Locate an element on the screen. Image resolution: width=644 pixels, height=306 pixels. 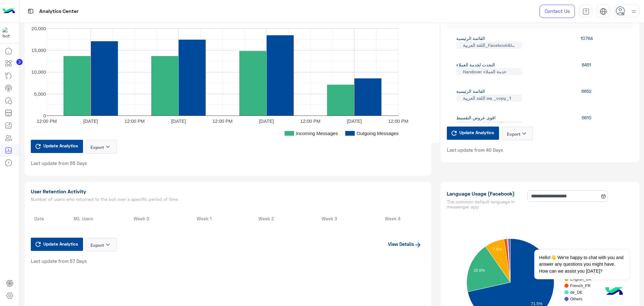
div: A chart. is located at coordinates (235, 72).